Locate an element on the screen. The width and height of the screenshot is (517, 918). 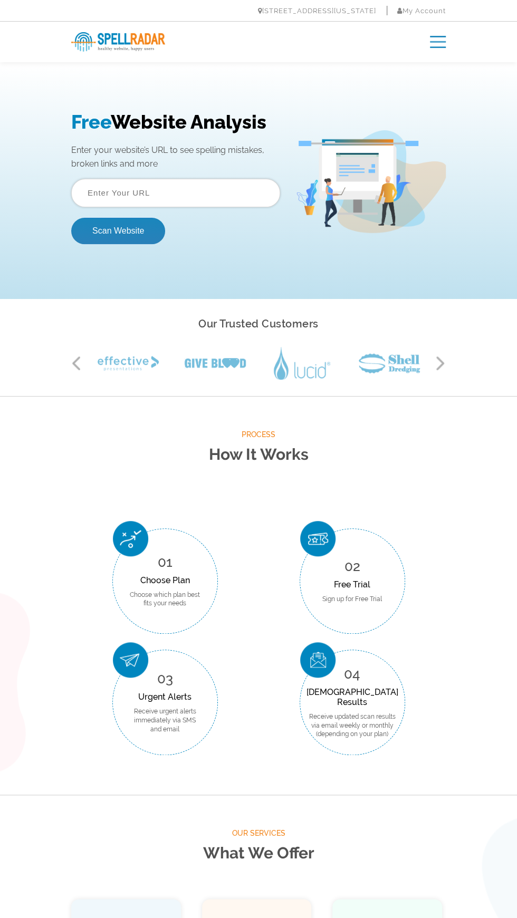
span: 03 is located at coordinates (165, 679).